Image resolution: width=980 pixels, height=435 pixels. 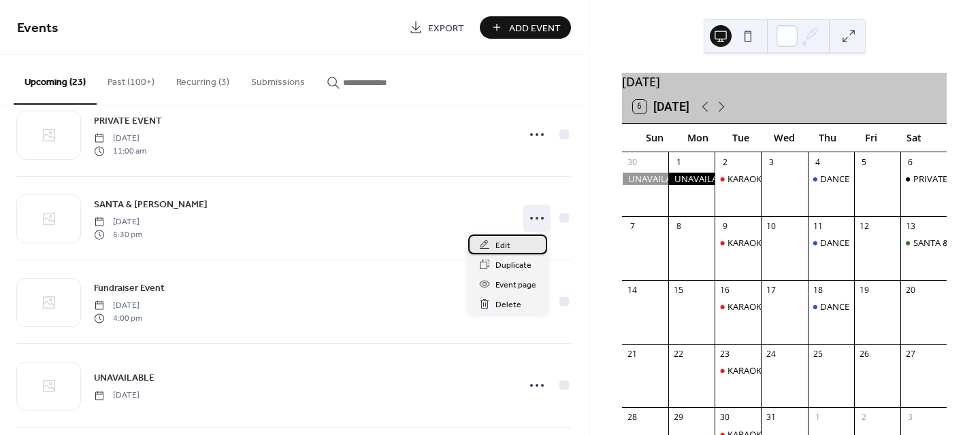 I want to click on a: Fundraiser Event, so click(x=129, y=288).